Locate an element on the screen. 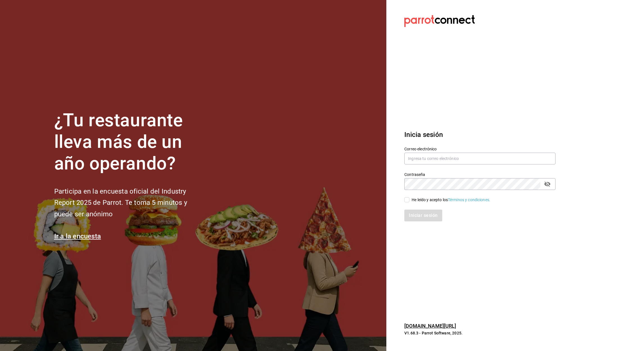 This screenshot has height=351, width=644. label: Correo electrónico is located at coordinates (480, 149).